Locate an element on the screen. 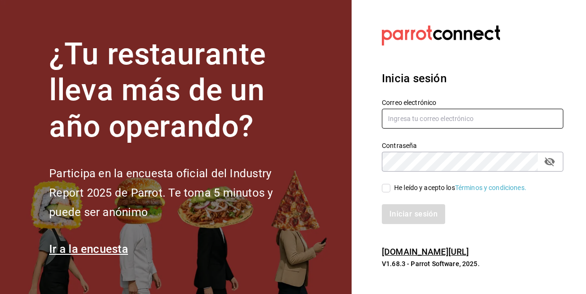  input: Ingresa tu correo electrónico is located at coordinates (472, 119).